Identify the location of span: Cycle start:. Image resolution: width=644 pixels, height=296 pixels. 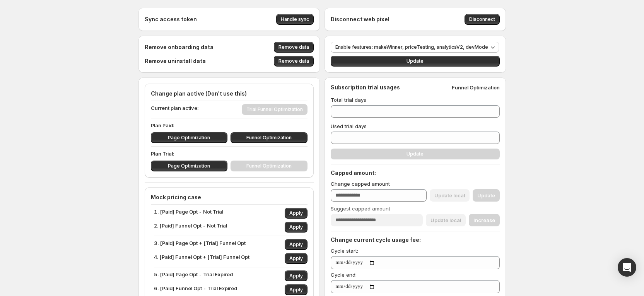
(344, 251).